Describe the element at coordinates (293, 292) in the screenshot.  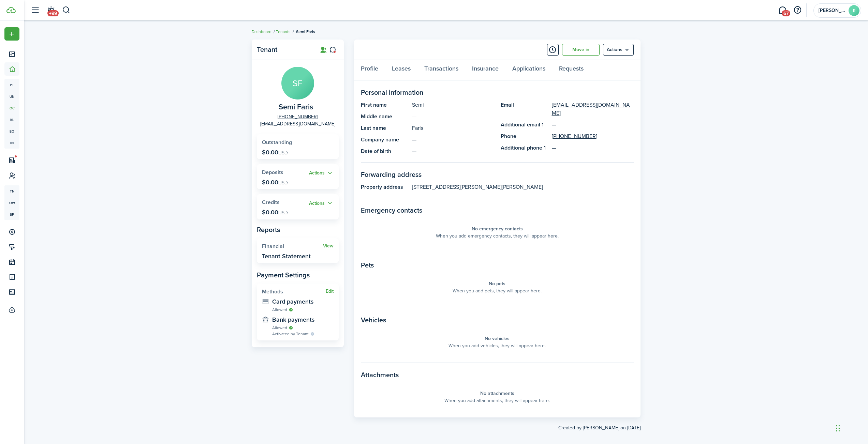
I see `widget-stats-title: Methods` at that location.